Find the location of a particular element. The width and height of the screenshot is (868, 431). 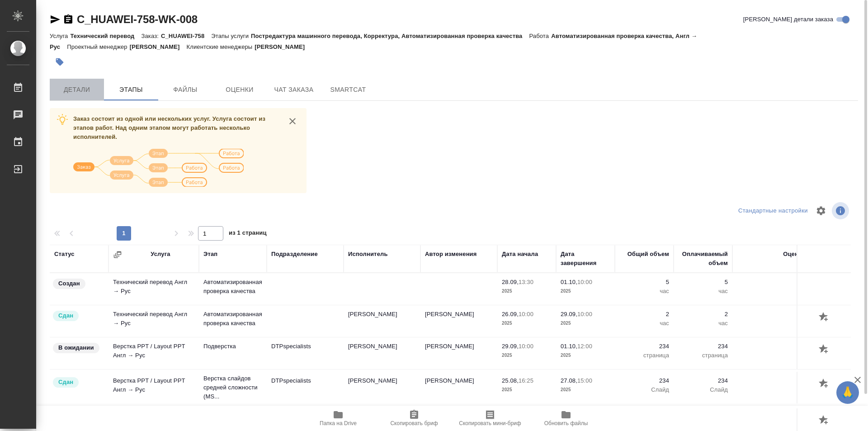

p: Верстка слайдов средней сложности (MS... is located at coordinates (233, 388).